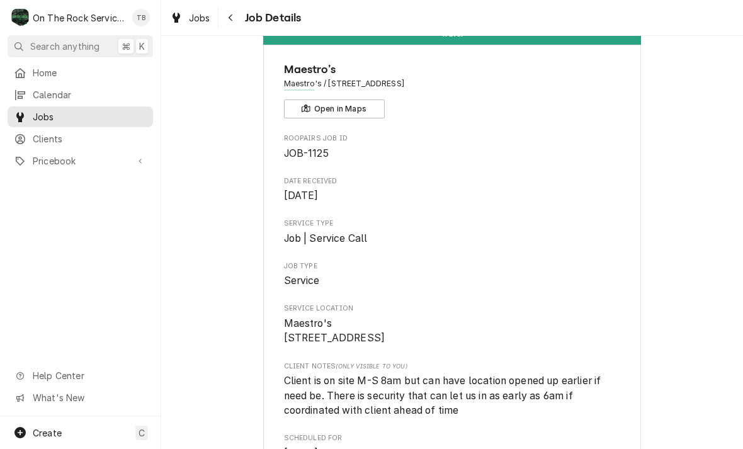  What do you see at coordinates (452, 275) in the screenshot?
I see `div: Job Type` at bounding box center [452, 275].